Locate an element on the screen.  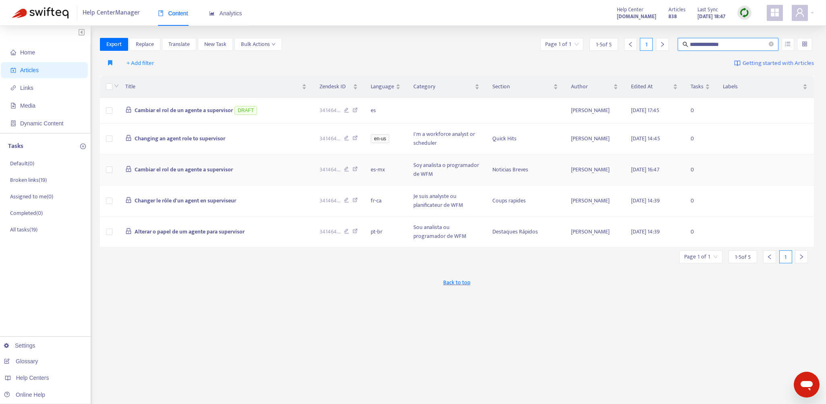
span: Back to top is located at coordinates (457, 282).